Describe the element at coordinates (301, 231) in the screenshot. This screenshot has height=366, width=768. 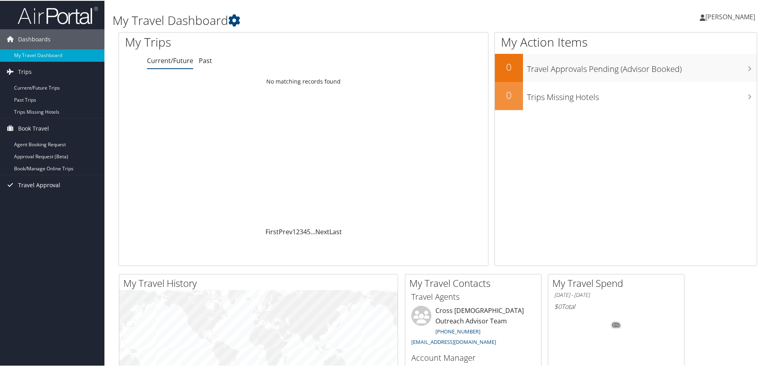
I see `a: 3` at that location.